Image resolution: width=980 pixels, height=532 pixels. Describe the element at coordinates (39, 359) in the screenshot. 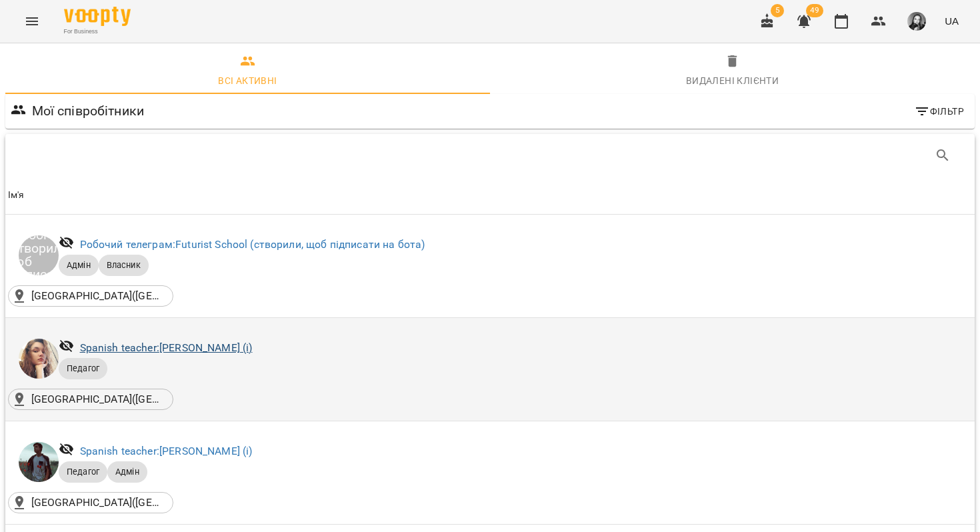

I see `img: Івашура Анна Вікторівна (і)` at that location.